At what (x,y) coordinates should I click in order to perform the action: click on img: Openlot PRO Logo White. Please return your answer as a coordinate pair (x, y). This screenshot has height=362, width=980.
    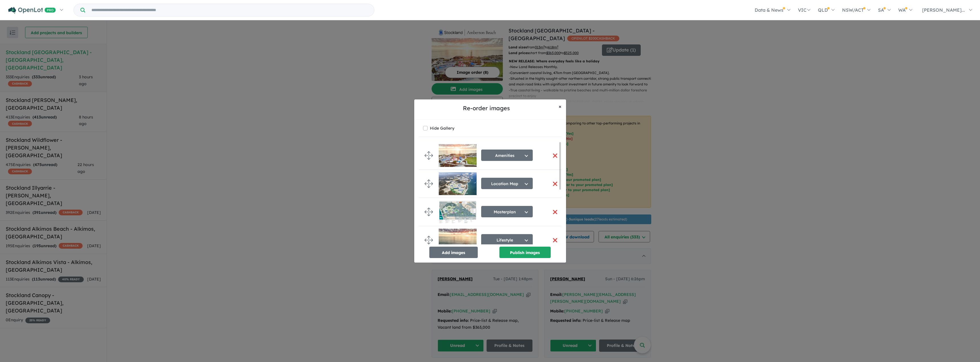
    Looking at the image, I should click on (32, 10).